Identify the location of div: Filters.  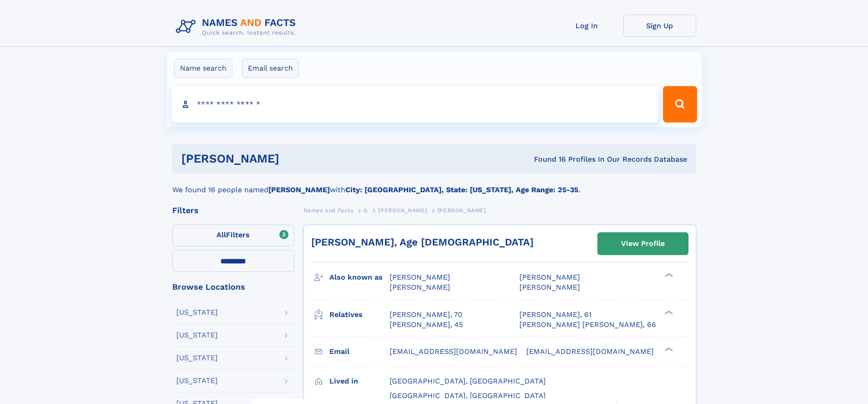
(233, 211).